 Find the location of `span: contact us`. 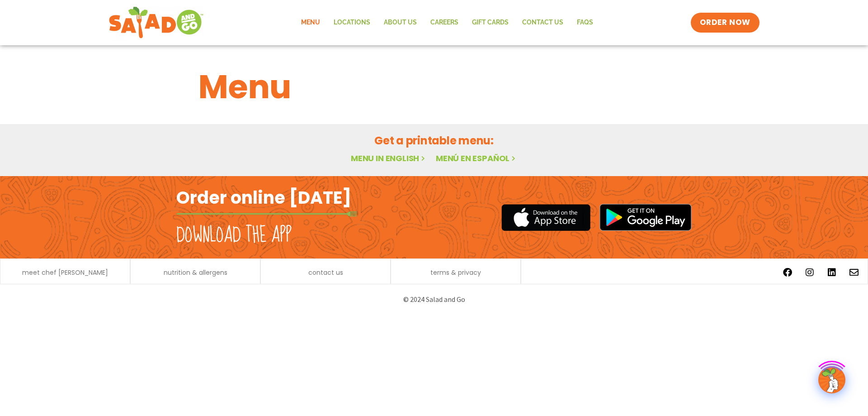

span: contact us is located at coordinates (326, 273).